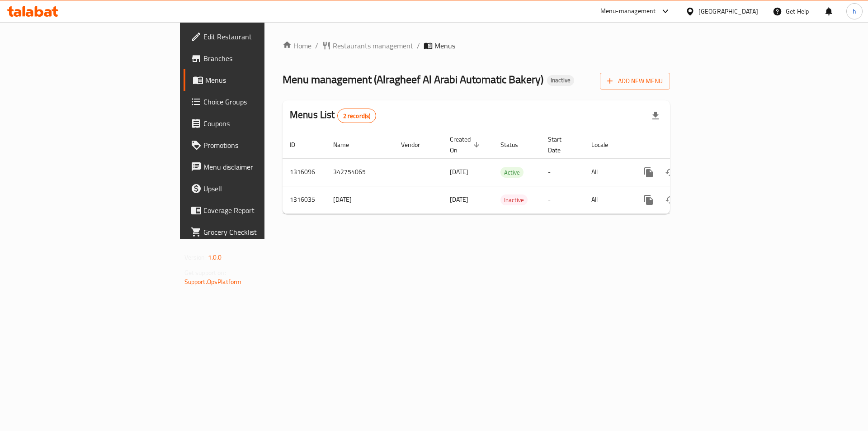 The width and height of the screenshot is (868, 431). I want to click on span: Coupons, so click(261, 124).